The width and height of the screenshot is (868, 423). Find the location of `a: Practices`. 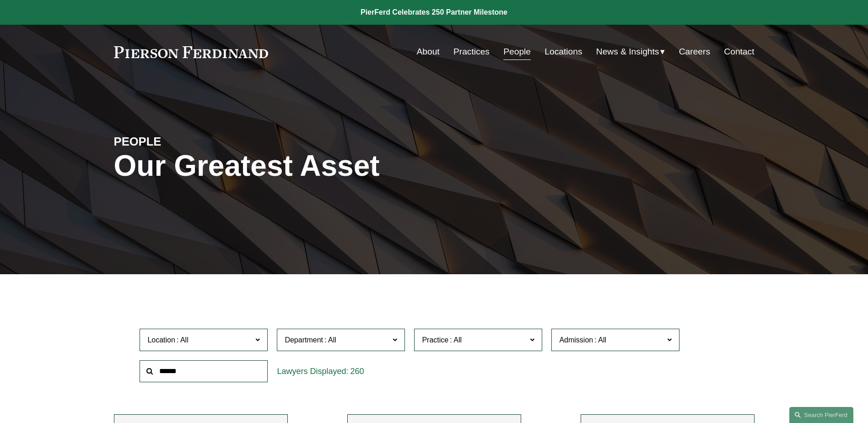

a: Practices is located at coordinates (471, 52).